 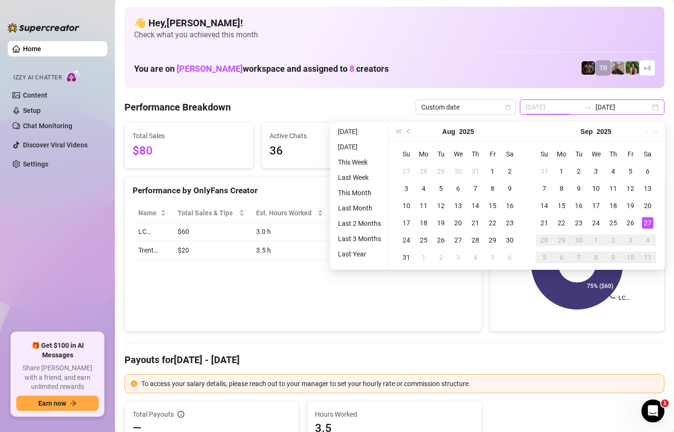 I want to click on input: Start date, so click(x=553, y=107).